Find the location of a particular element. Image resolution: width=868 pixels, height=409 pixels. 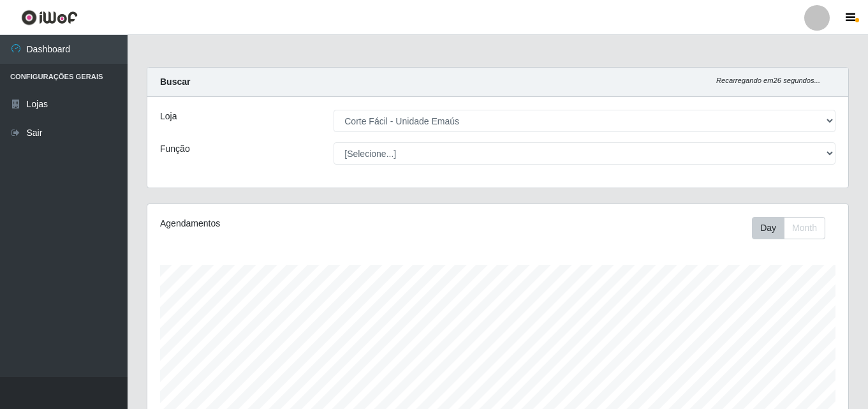

button: Month is located at coordinates (805, 228).